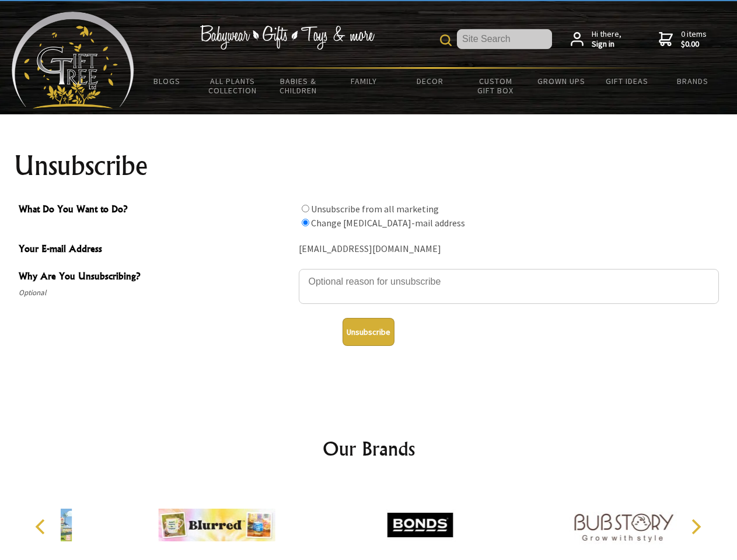  Describe the element at coordinates (287, 38) in the screenshot. I see `img: Babywear - Gifts - Toys & more` at that location.